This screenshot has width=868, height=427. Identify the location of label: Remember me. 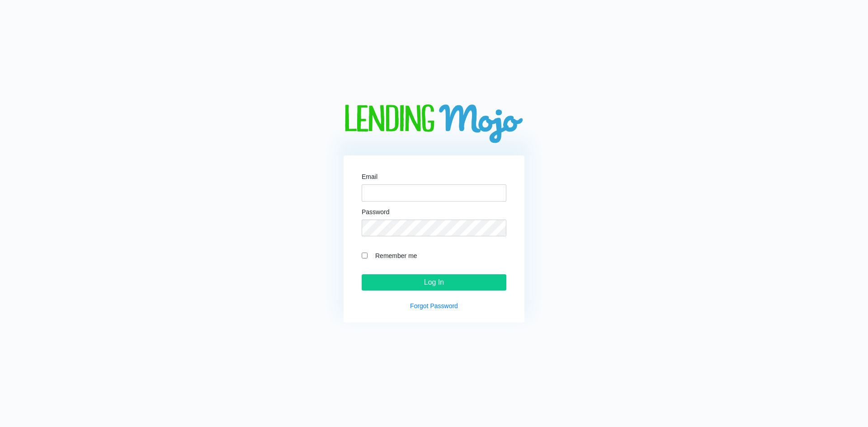
(439, 255).